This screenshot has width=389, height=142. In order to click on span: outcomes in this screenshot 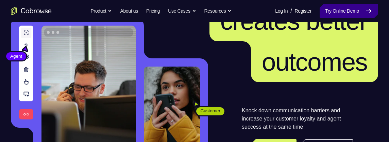, I will do `click(315, 62)`.